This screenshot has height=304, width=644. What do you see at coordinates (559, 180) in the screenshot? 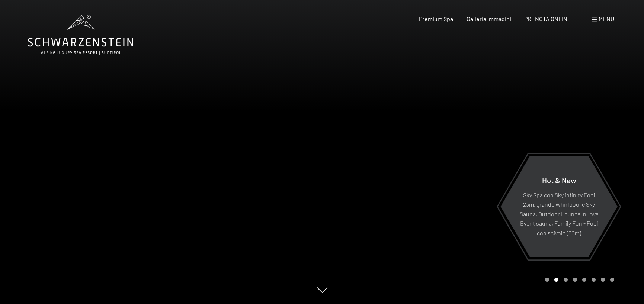
I see `span: Hot & New` at bounding box center [559, 180].